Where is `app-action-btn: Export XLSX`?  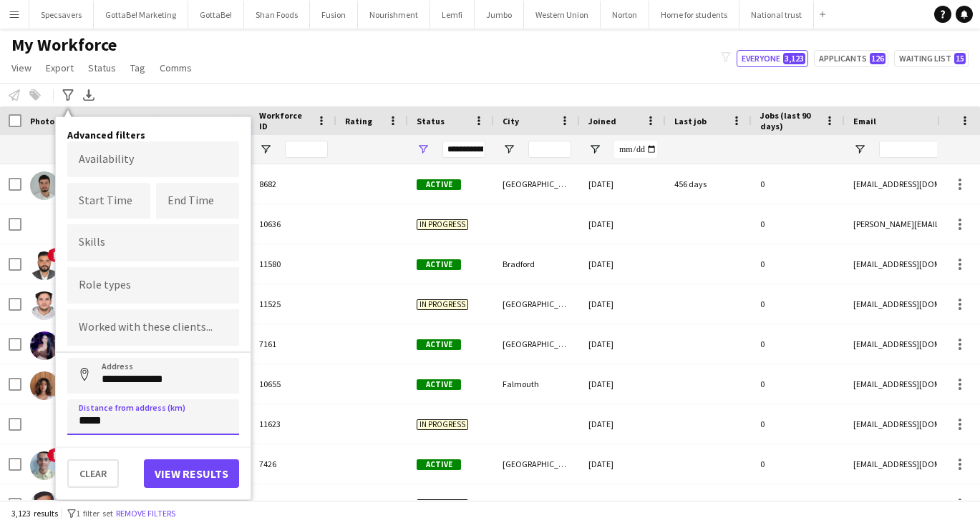
app-action-btn: Export XLSX is located at coordinates (89, 95).